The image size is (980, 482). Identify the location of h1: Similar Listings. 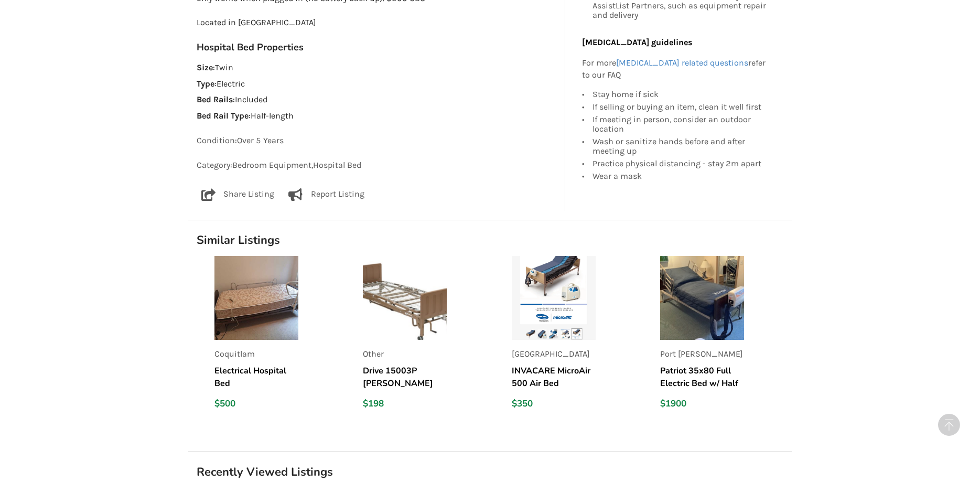
(490, 241).